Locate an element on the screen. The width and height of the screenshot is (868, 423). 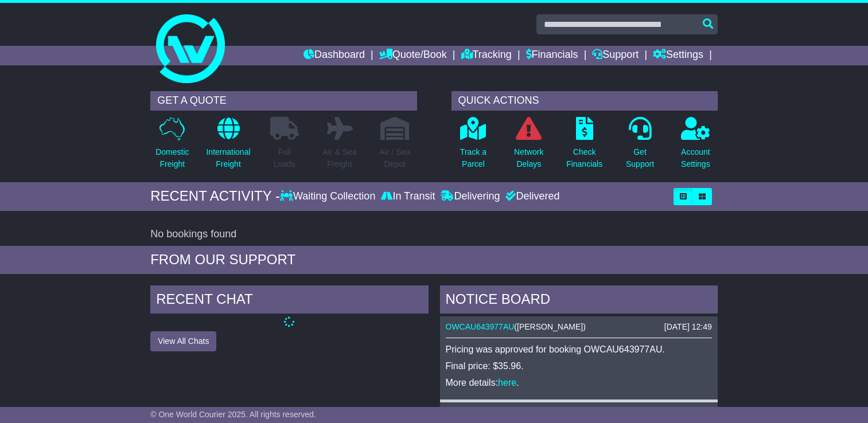
div: RECENT ACTIVITY - is located at coordinates (215, 196).